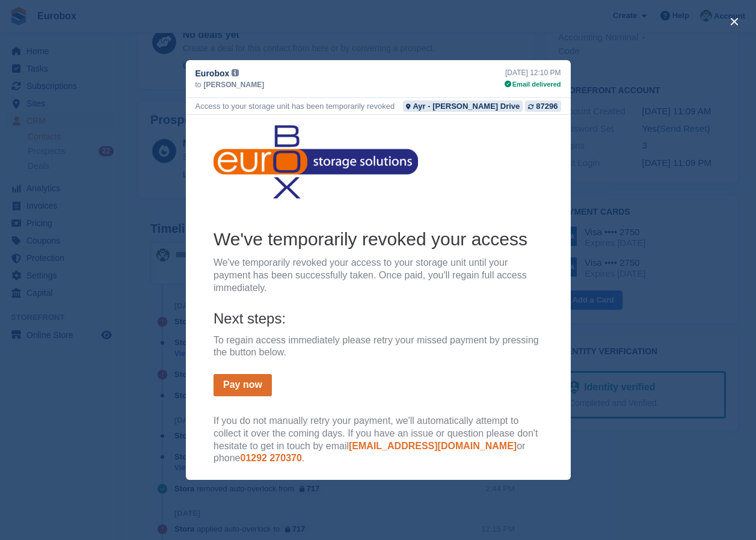 This screenshot has height=540, width=756. Describe the element at coordinates (734, 22) in the screenshot. I see `button: close` at that location.